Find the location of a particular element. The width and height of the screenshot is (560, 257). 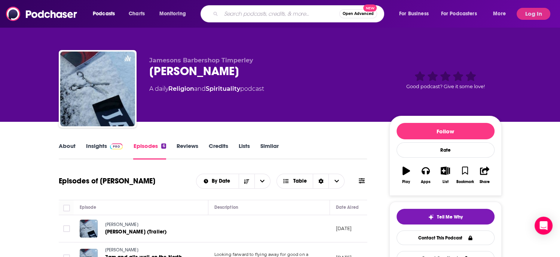

div: Sort Direction is located at coordinates (321, 181).